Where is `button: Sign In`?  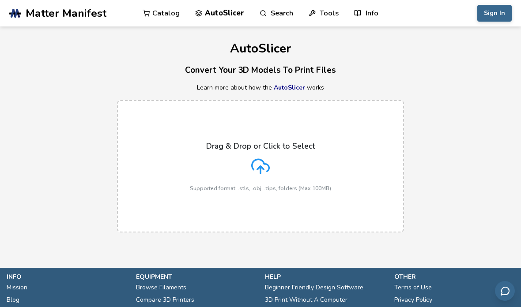
button: Sign In is located at coordinates (495, 13).